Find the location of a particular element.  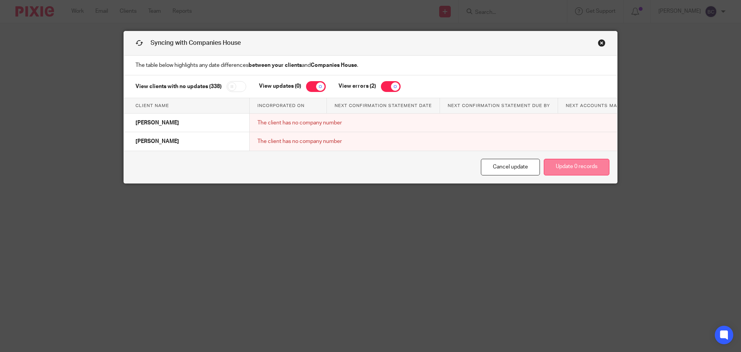

label: View updates (0) is located at coordinates (274, 86).